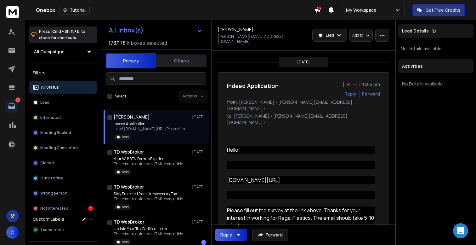  Describe the element at coordinates (63, 208) in the screenshot. I see `button: Not Interested1` at that location.